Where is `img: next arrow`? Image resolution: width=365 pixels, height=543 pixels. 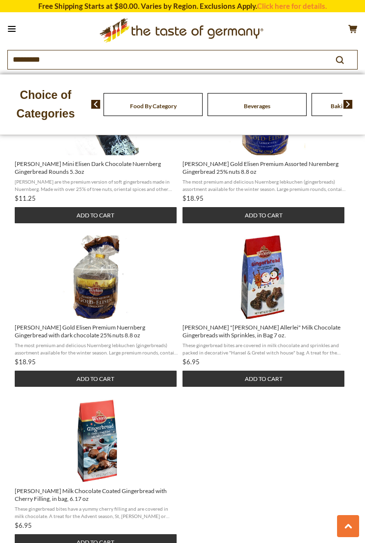
img: next arrow is located at coordinates (347, 104).